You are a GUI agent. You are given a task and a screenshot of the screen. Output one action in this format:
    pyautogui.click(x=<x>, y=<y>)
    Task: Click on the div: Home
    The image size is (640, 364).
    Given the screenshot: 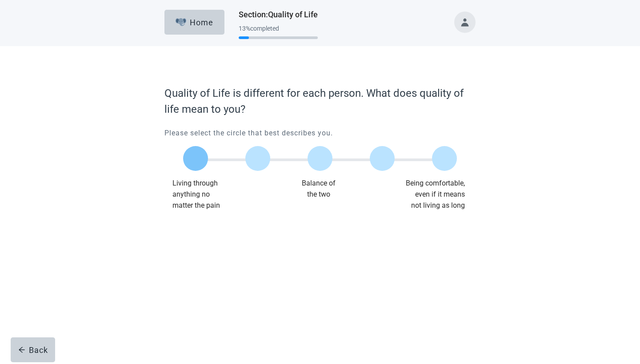 What is the action you would take?
    pyautogui.click(x=194, y=22)
    